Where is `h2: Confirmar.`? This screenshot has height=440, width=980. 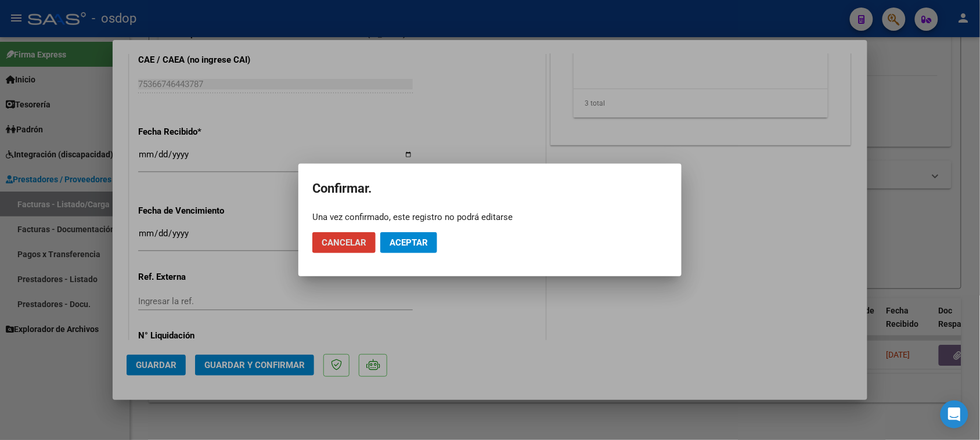
h2: Confirmar. is located at coordinates (490, 188).